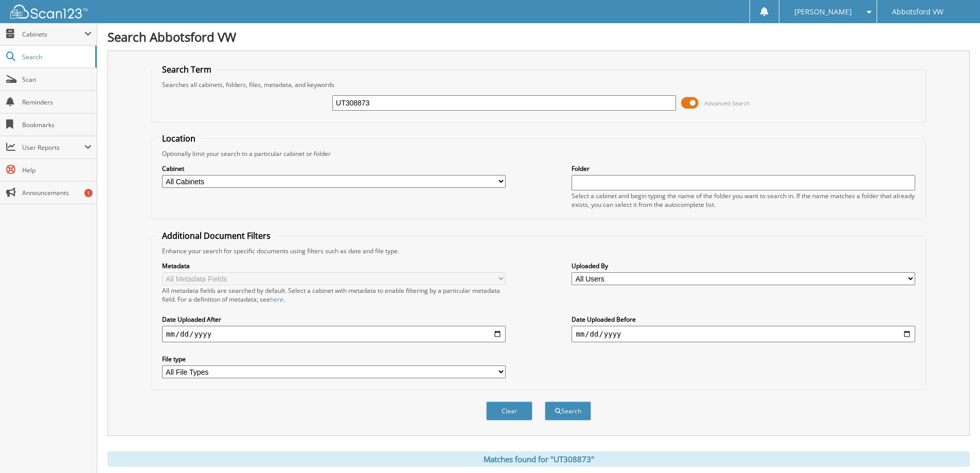 This screenshot has width=980, height=473. I want to click on label: Date Uploaded After, so click(334, 319).